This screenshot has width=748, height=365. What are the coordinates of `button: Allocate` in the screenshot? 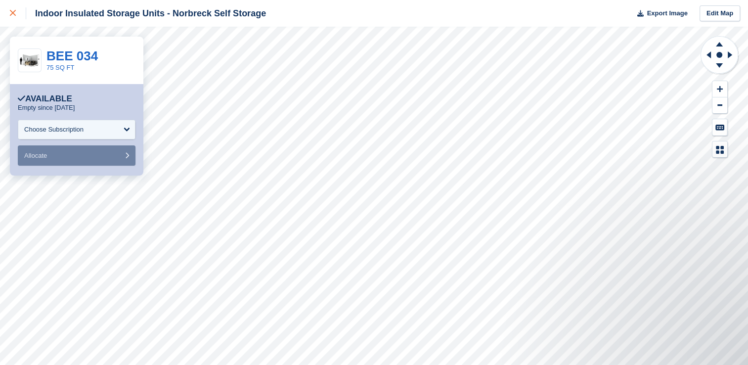 It's located at (77, 155).